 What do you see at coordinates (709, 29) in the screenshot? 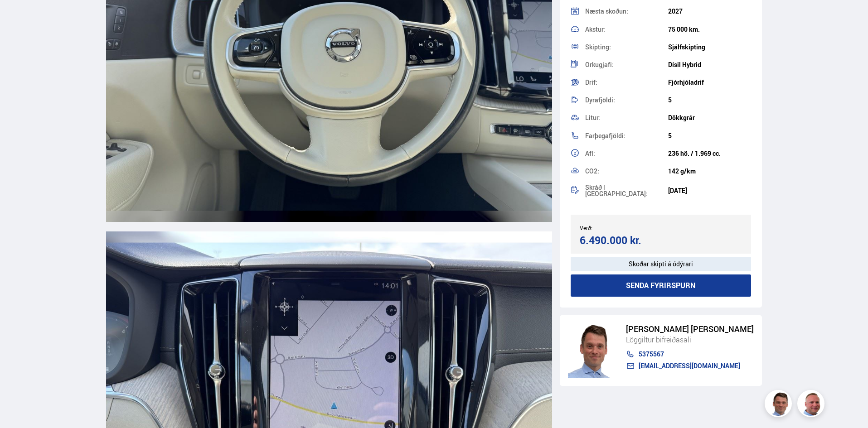
I see `div: 75 000 km.` at bounding box center [709, 29].